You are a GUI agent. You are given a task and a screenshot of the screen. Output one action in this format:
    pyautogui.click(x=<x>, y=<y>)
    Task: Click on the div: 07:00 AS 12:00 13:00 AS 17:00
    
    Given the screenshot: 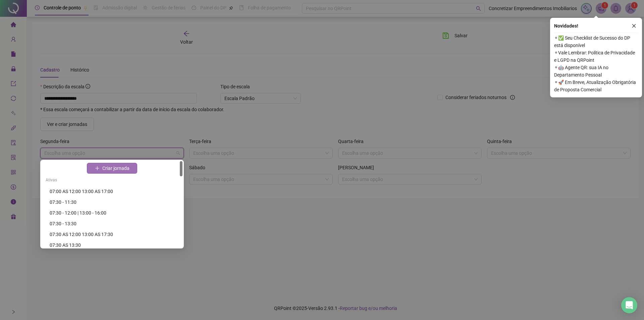 What is the action you would take?
    pyautogui.click(x=114, y=191)
    